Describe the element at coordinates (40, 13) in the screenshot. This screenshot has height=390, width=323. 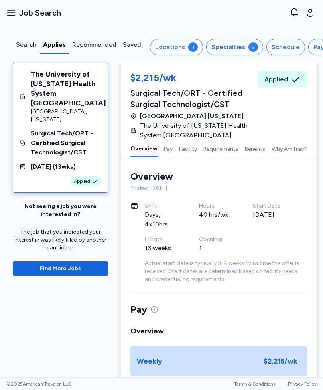
I see `span: Job Search` at that location.